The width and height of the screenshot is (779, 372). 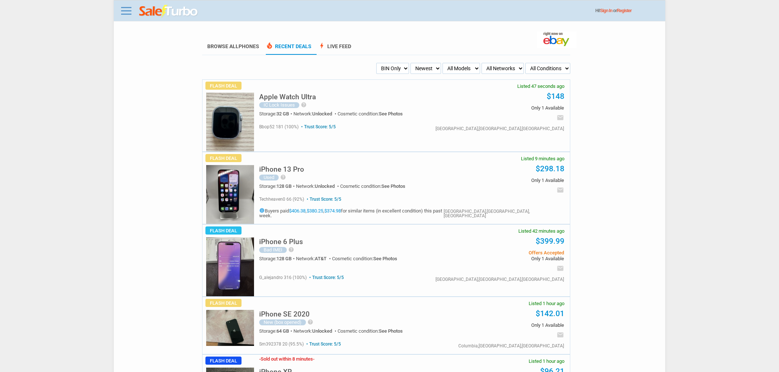 What do you see at coordinates (289, 49) in the screenshot?
I see `a: local_fire_departmentRecent Deals` at bounding box center [289, 49].